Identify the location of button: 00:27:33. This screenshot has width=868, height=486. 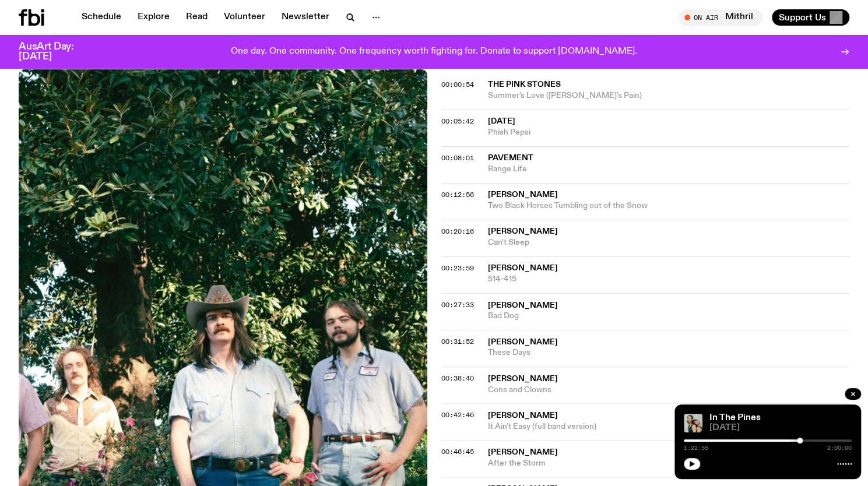
(457, 305).